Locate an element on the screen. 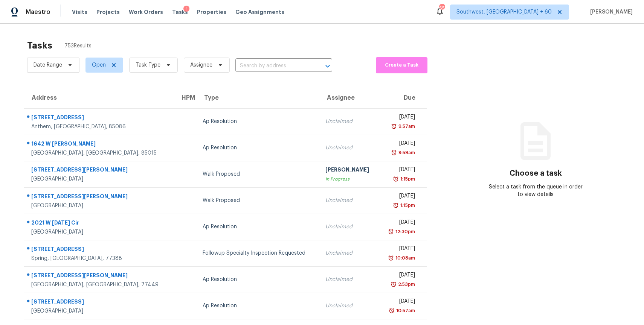 This screenshot has width=644, height=325. th: Address is located at coordinates (99, 97).